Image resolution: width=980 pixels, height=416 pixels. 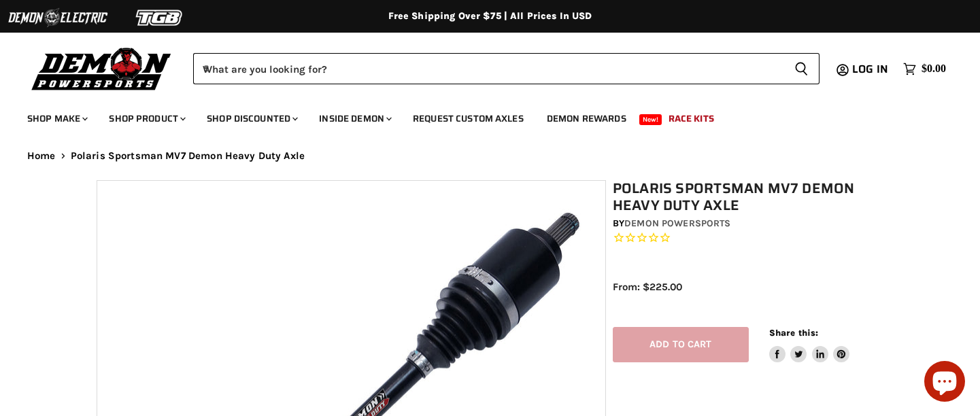 What do you see at coordinates (869, 68) in the screenshot?
I see `span: Log in` at bounding box center [869, 68].